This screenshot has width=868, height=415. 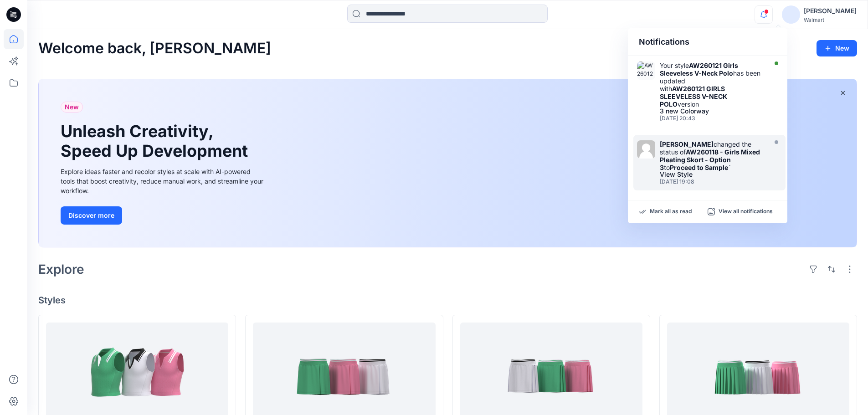 What do you see at coordinates (671, 212) in the screenshot?
I see `p: Mark all as read` at bounding box center [671, 212].